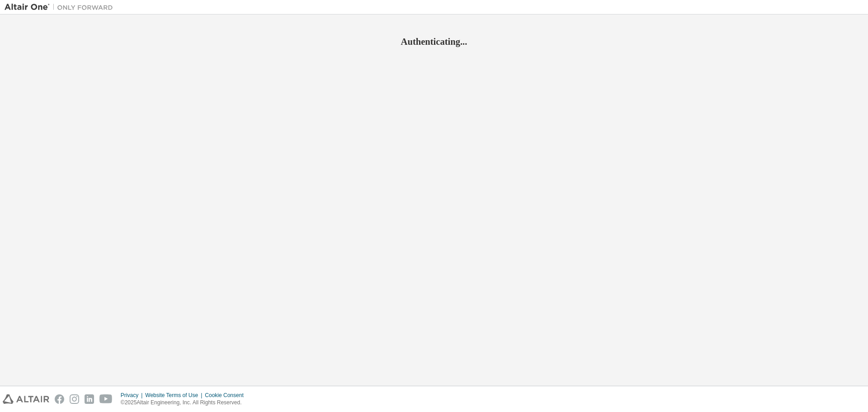 The width and height of the screenshot is (868, 412). What do you see at coordinates (185, 403) in the screenshot?
I see `p: © 2025 Altair Engineering, Inc. All Rights Reserved.` at bounding box center [185, 403].